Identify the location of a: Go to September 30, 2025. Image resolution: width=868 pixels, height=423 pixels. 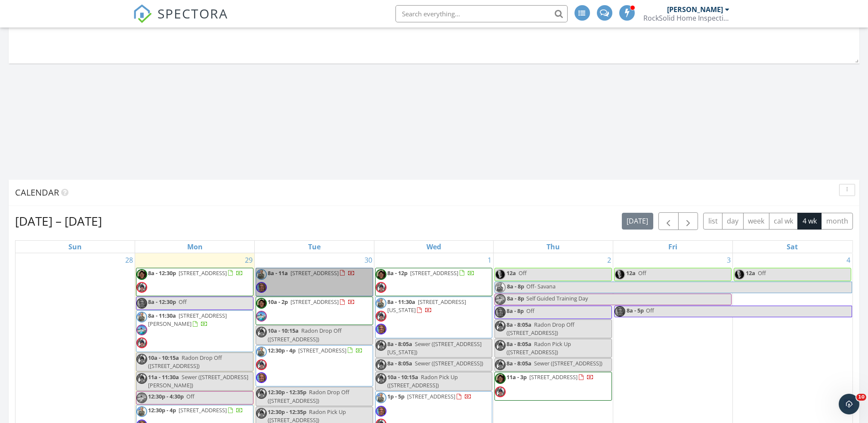
(369, 260).